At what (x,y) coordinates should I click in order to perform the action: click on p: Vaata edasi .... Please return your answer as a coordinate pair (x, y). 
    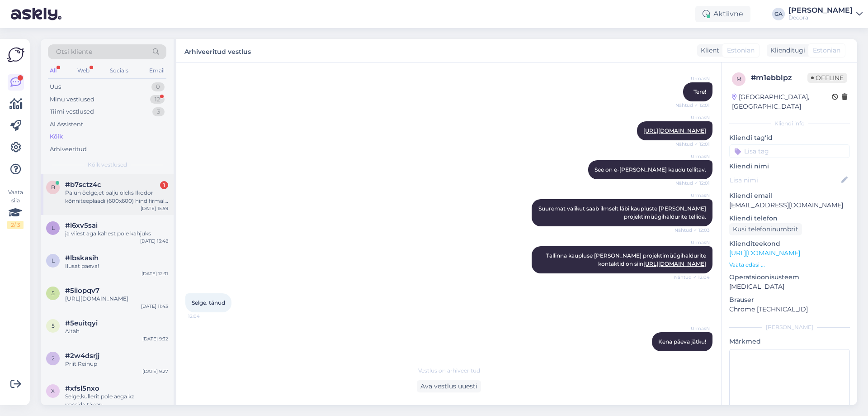
    Looking at the image, I should click on (789, 265).